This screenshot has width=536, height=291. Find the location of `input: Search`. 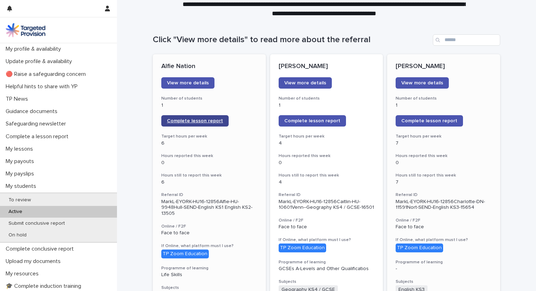

input: Search is located at coordinates (466, 40).